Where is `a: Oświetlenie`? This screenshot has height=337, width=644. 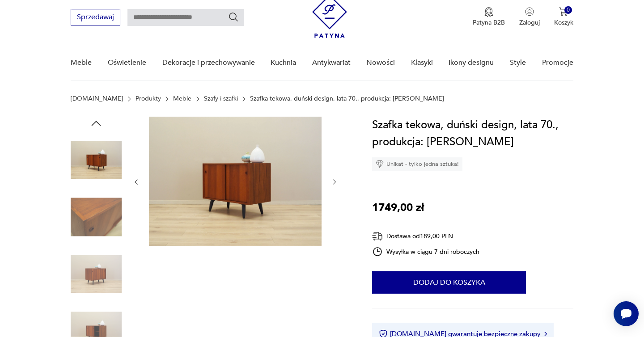
a: Oświetlenie is located at coordinates (127, 63).